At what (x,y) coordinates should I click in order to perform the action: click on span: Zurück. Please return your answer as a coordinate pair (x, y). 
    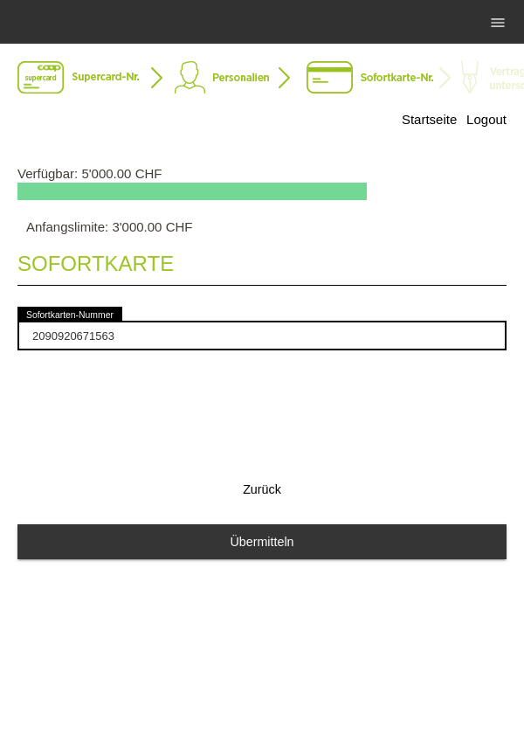
    Looking at the image, I should click on (262, 489).